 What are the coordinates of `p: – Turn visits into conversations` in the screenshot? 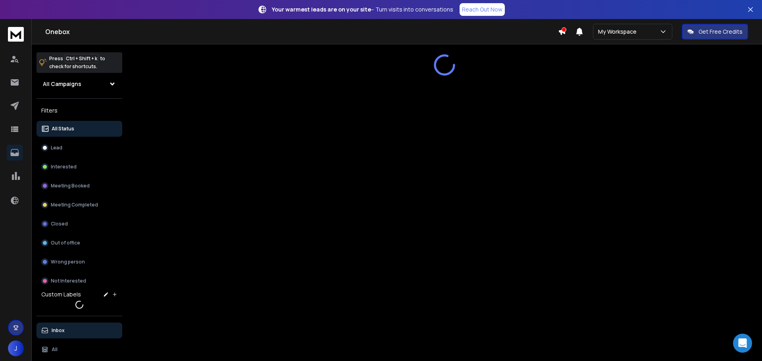 It's located at (362, 10).